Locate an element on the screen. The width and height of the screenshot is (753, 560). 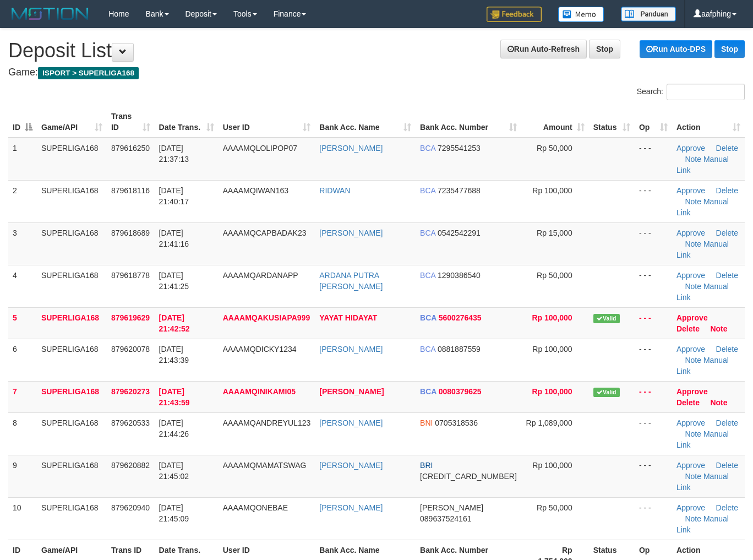
a: Stop is located at coordinates (605, 49).